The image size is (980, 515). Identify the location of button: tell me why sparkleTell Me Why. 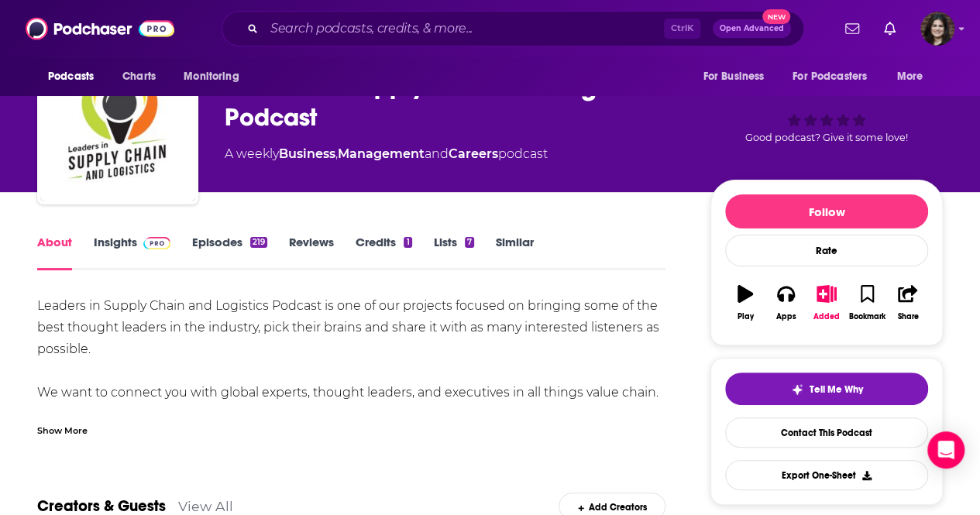
(827, 389).